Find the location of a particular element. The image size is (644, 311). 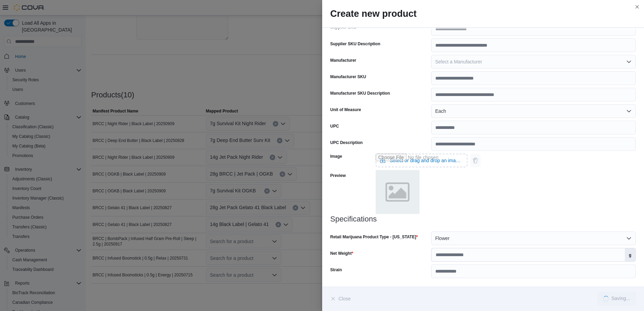

label: g is located at coordinates (630, 255).